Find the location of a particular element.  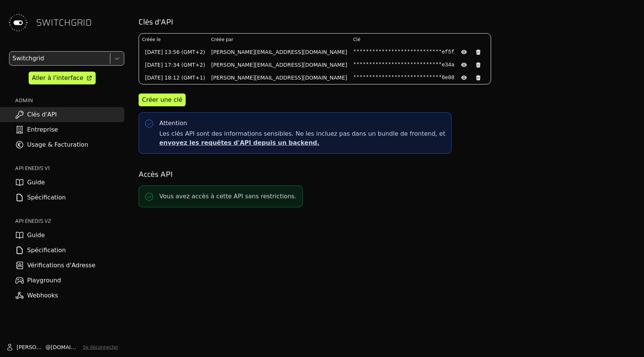

div: Aller à l'interface is located at coordinates (58, 78).